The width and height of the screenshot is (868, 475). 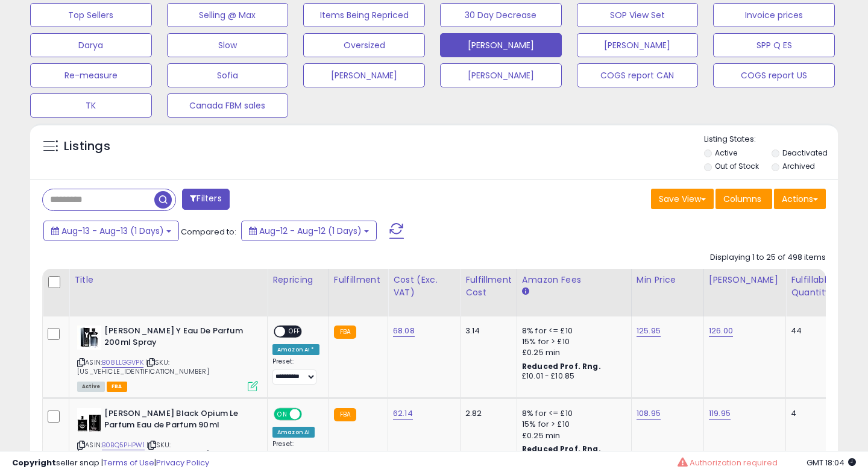 I want to click on button: Actions, so click(x=800, y=199).